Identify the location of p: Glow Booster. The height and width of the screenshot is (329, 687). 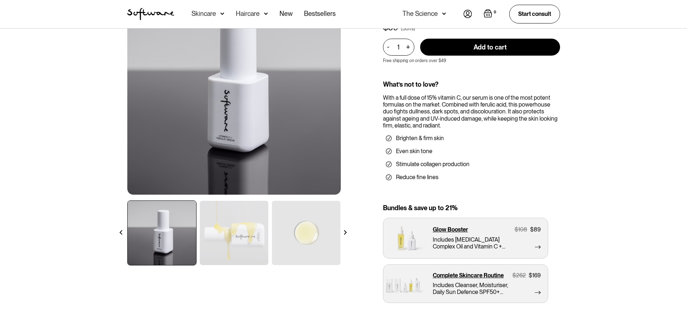
(451, 229).